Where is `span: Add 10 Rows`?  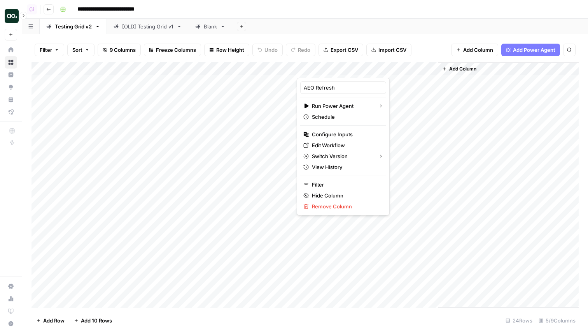
span: Add 10 Rows is located at coordinates (96, 320).